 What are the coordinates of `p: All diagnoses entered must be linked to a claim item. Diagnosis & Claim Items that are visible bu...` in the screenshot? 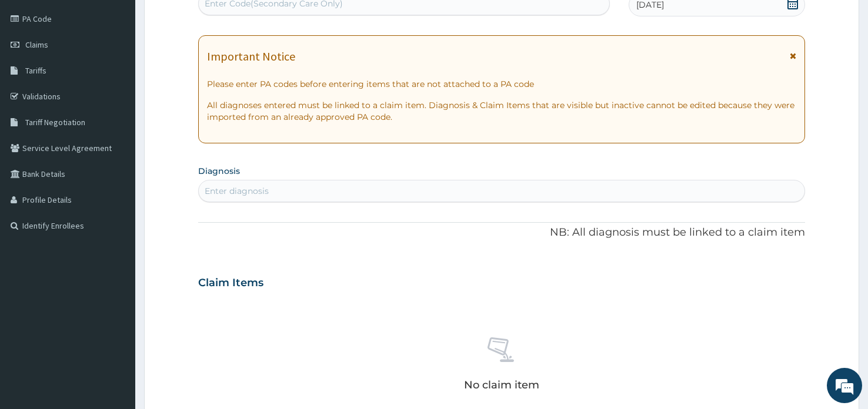 It's located at (502, 111).